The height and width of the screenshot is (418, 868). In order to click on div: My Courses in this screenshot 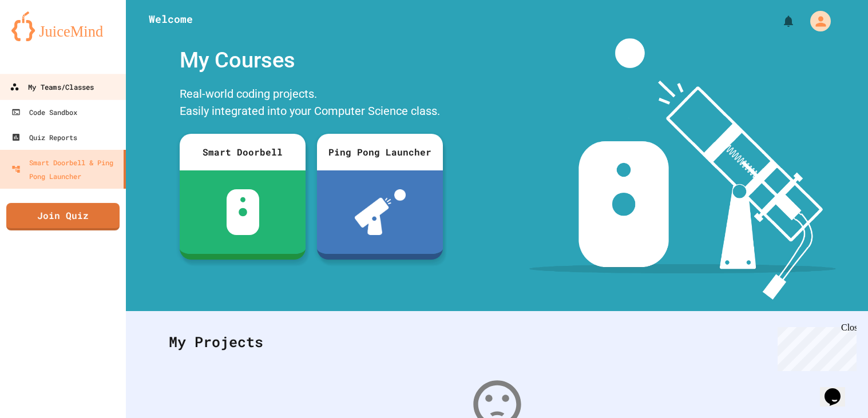, I will do `click(311, 60)`.